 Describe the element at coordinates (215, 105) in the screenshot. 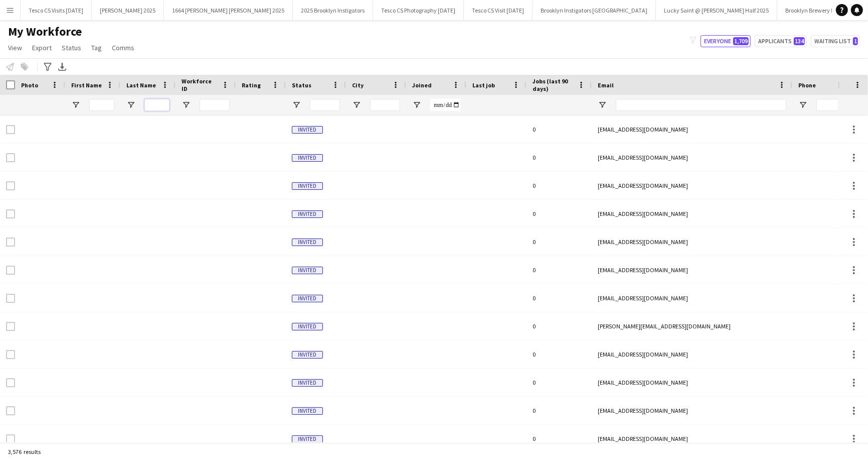

I see `input: Workforce ID Filter Input` at that location.